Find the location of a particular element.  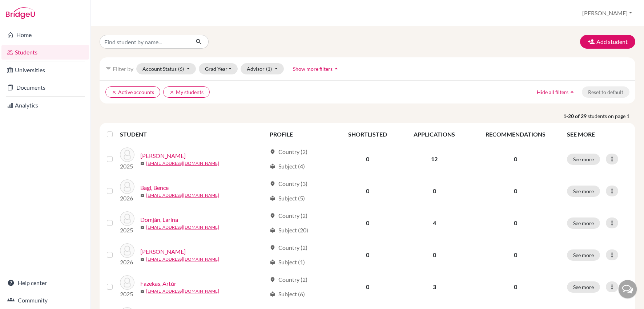

span: (1) is located at coordinates (269, 69).